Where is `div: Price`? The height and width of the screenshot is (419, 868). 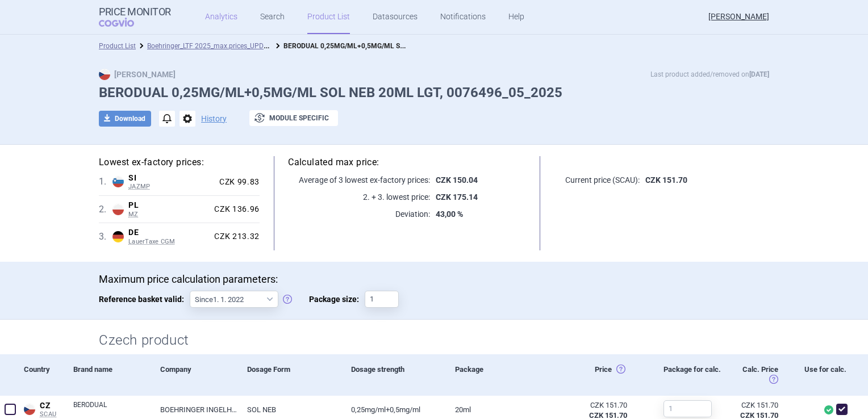
div: Price is located at coordinates (603, 375).